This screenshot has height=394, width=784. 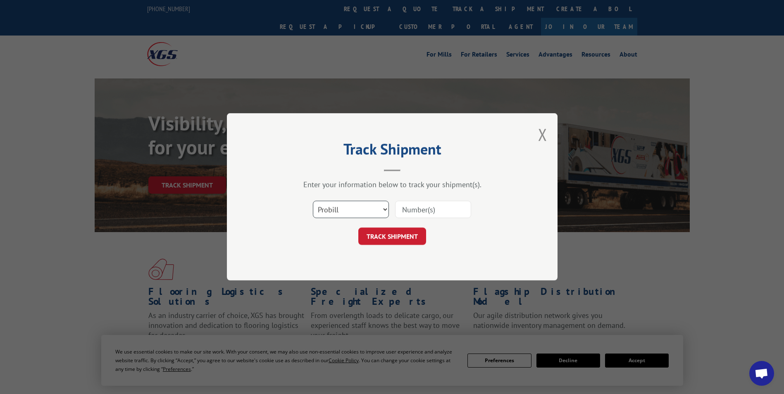 I want to click on input: Number(s), so click(x=433, y=210).